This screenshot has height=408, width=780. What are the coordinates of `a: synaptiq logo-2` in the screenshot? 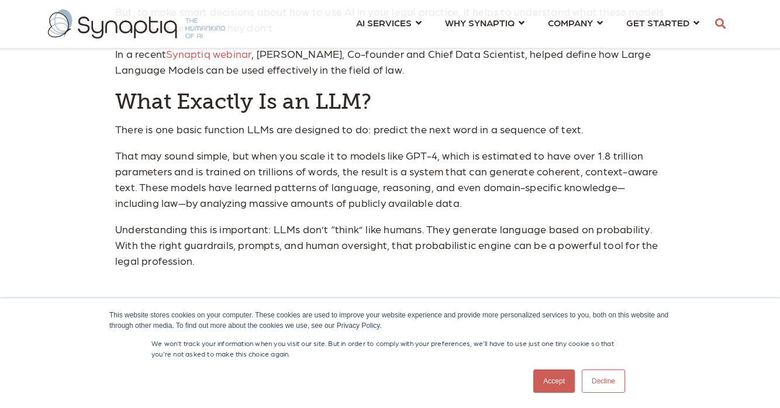 It's located at (136, 24).